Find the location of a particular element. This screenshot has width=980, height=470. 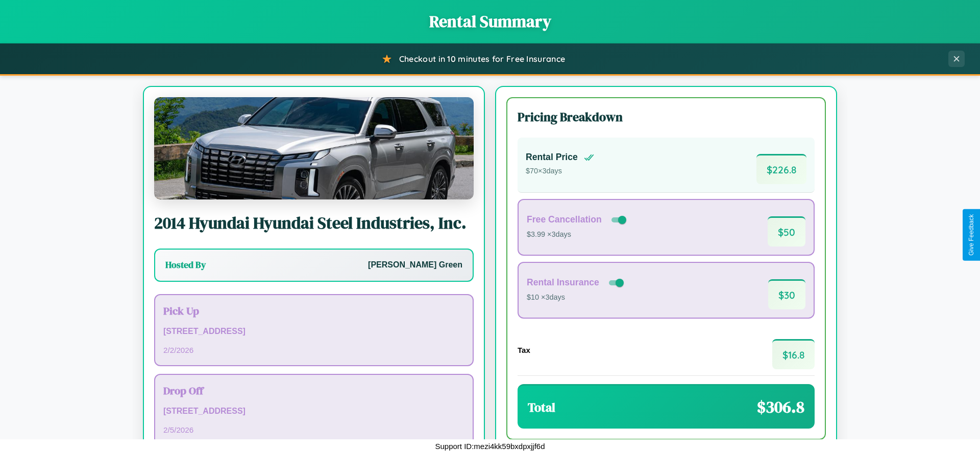

span: $ 306.8 is located at coordinates (781, 407).